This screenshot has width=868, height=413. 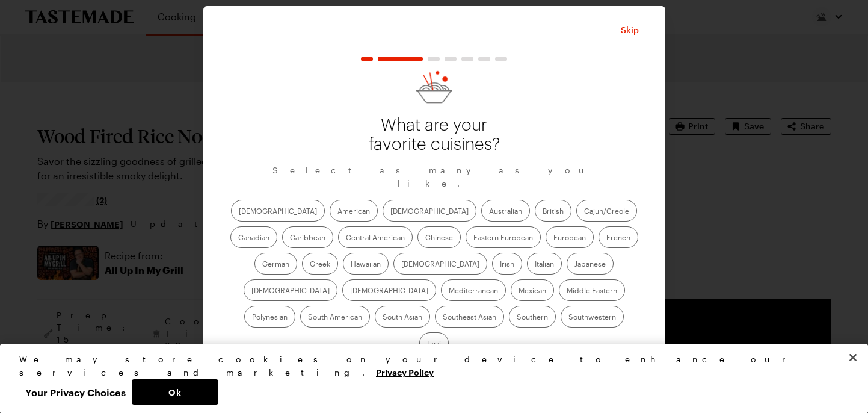 What do you see at coordinates (619, 237) in the screenshot?
I see `label: French` at bounding box center [619, 237].